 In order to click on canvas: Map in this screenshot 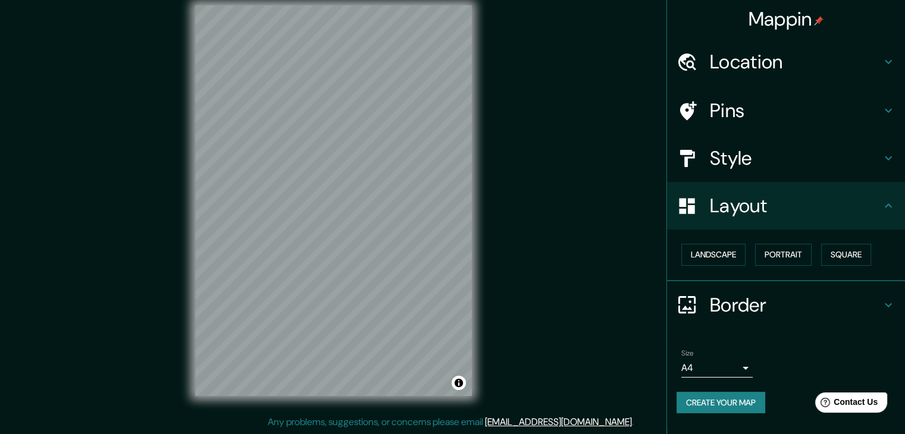, I will do `click(333, 201)`.